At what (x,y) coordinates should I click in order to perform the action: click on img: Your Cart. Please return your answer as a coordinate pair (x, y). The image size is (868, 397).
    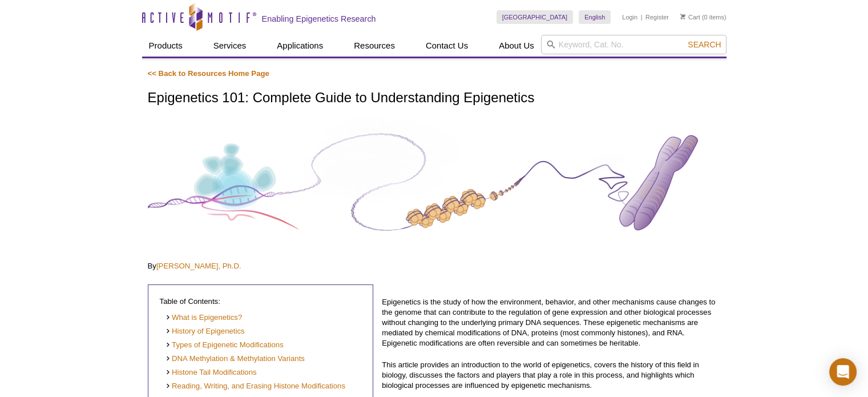
    Looking at the image, I should click on (682, 16).